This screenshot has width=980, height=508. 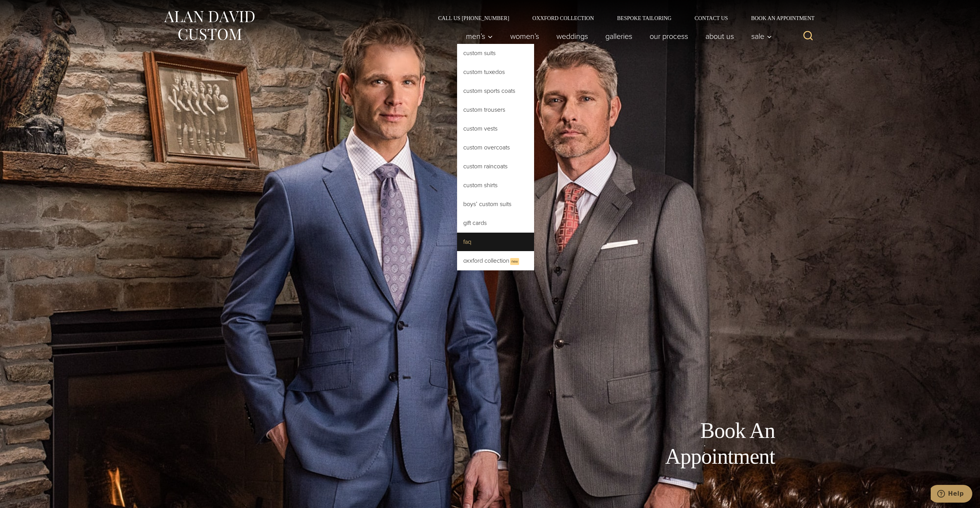 What do you see at coordinates (496, 72) in the screenshot?
I see `a: Custom Tuxedos` at bounding box center [496, 72].